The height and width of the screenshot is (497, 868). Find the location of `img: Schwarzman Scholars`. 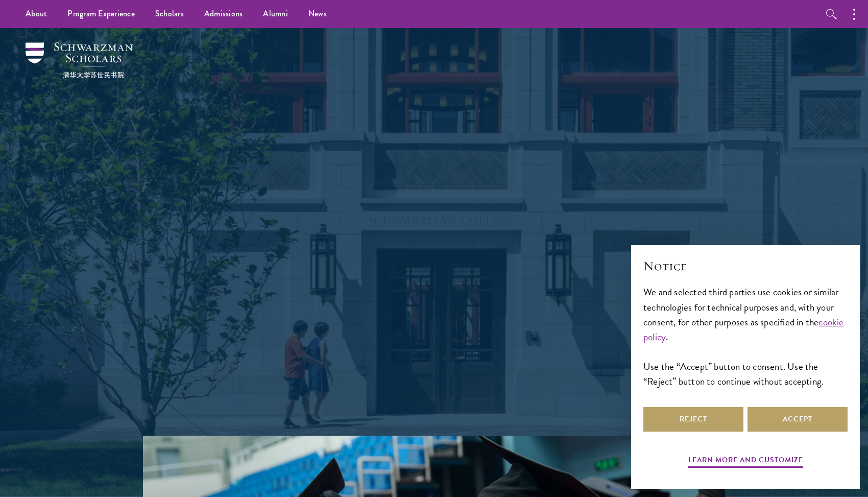

img: Schwarzman Scholars is located at coordinates (79, 60).